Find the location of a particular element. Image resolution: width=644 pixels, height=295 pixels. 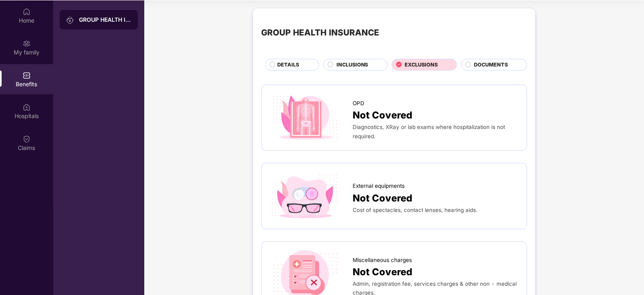

span: Diagnostics, XRay or lab exams where hospitalization is not required. is located at coordinates (429, 131).